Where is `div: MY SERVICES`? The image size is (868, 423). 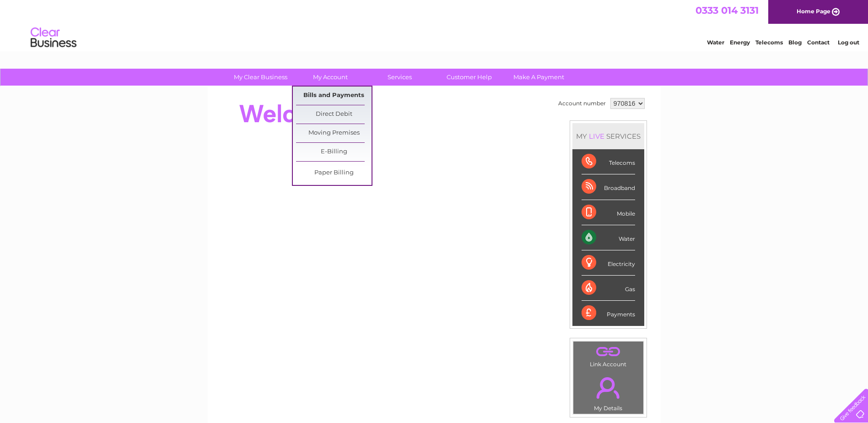
div: MY SERVICES is located at coordinates (608, 136).